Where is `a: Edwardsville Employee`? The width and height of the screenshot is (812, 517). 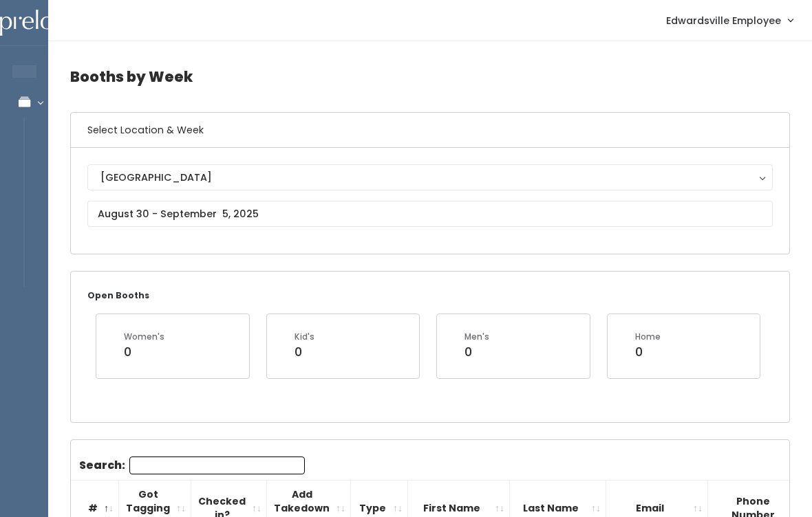 a: Edwardsville Employee is located at coordinates (730, 20).